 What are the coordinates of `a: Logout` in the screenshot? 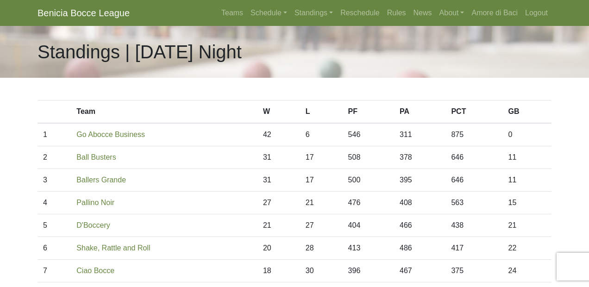 It's located at (536, 13).